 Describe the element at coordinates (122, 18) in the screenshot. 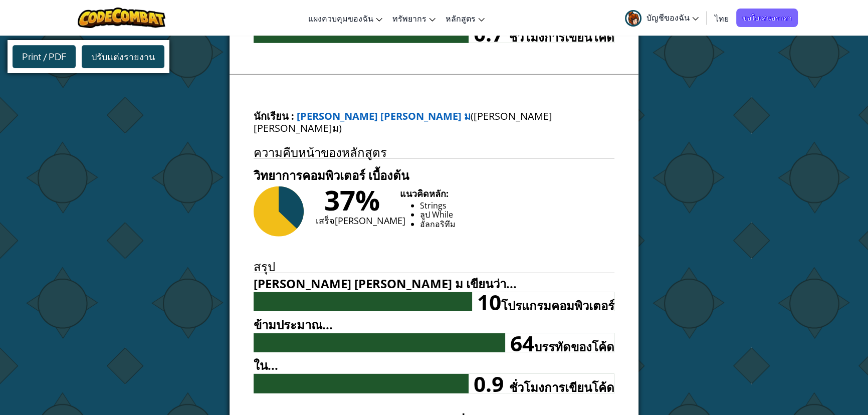

I see `img: CodeCombat logo` at that location.